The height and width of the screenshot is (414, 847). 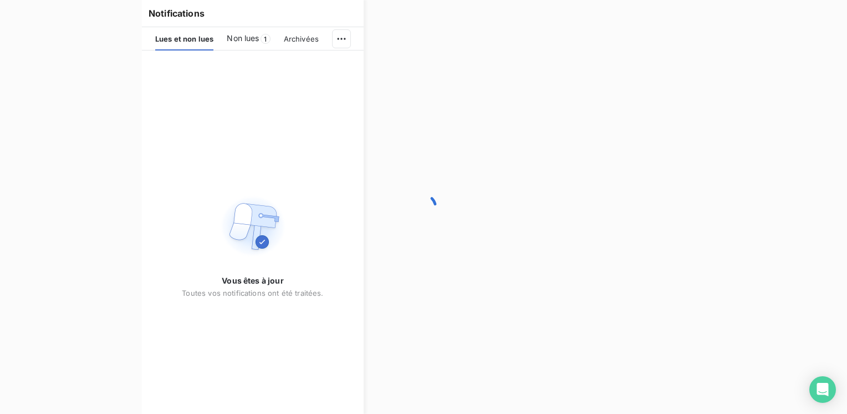 I want to click on span: 1, so click(x=266, y=39).